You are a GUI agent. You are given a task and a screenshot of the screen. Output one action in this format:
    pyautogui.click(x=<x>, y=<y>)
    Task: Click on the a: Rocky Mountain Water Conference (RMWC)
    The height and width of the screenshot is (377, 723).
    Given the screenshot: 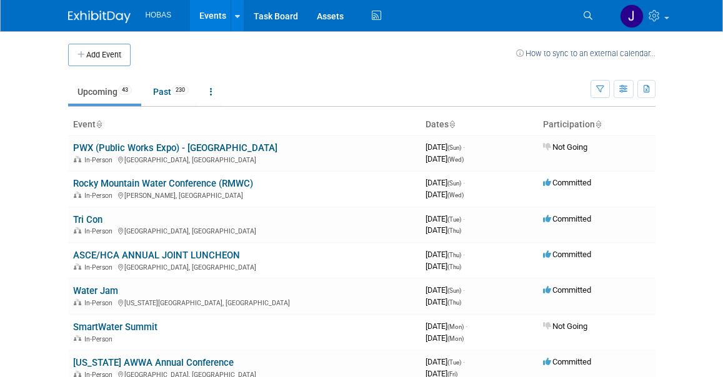 What is the action you would take?
    pyautogui.click(x=163, y=184)
    